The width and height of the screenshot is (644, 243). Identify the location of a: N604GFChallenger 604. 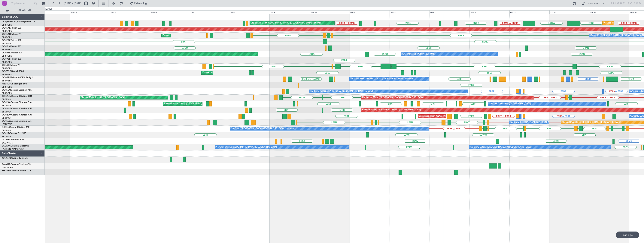
(14, 84).